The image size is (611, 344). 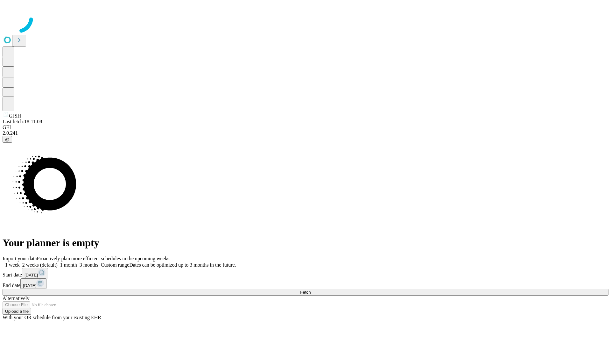 What do you see at coordinates (305, 292) in the screenshot?
I see `button: Fetch` at bounding box center [305, 292].